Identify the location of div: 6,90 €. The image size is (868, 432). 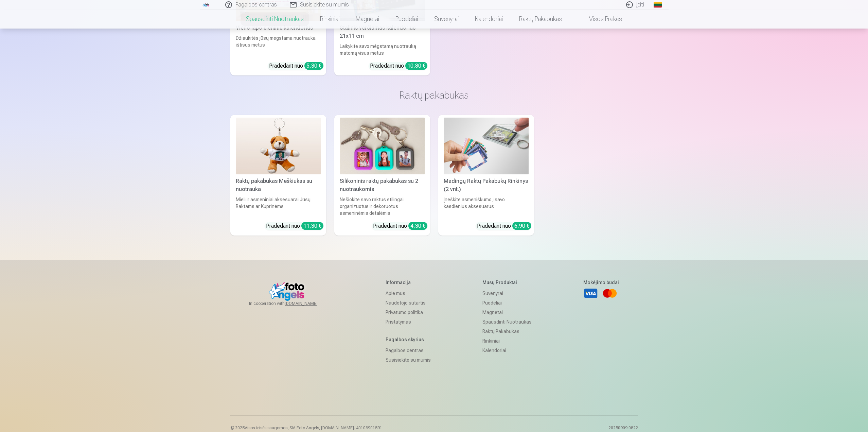
(522, 226).